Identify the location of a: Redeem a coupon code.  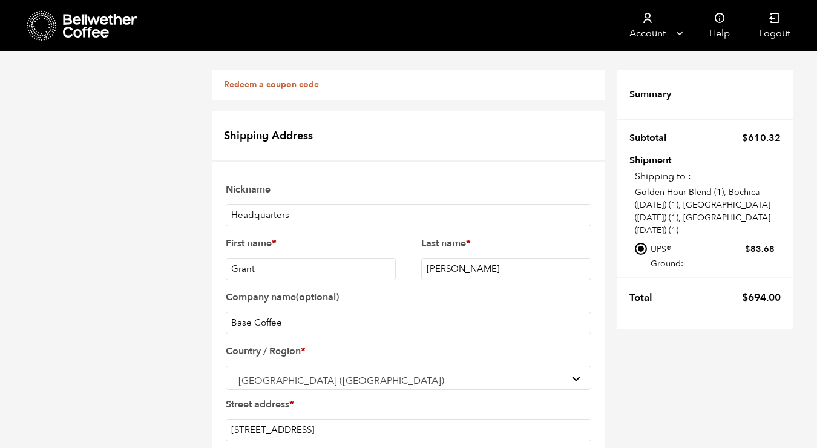
(271, 84).